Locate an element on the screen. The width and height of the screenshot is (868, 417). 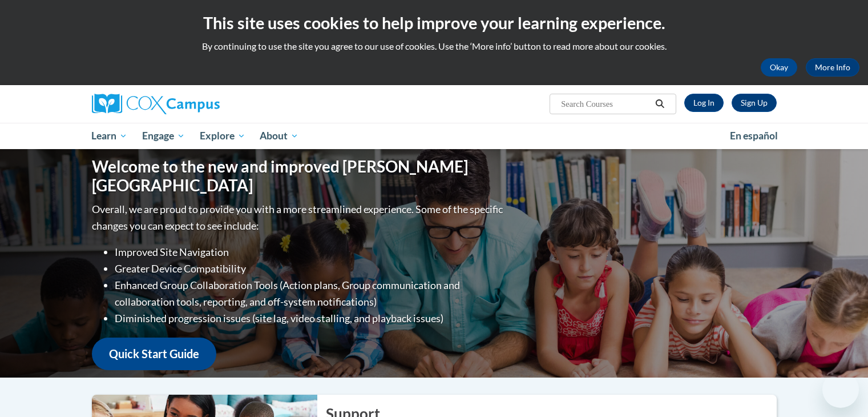
li: Greater Device Compatibility is located at coordinates (310, 268).